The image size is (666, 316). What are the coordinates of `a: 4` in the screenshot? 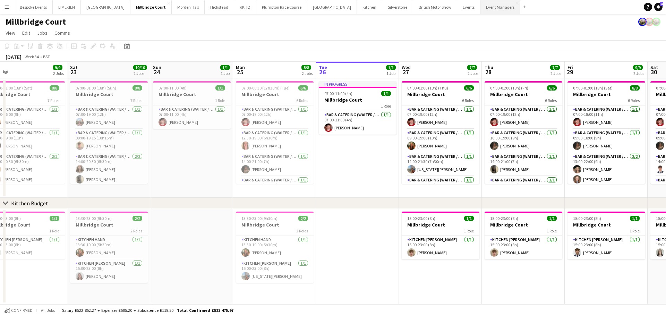 It's located at (658, 7).